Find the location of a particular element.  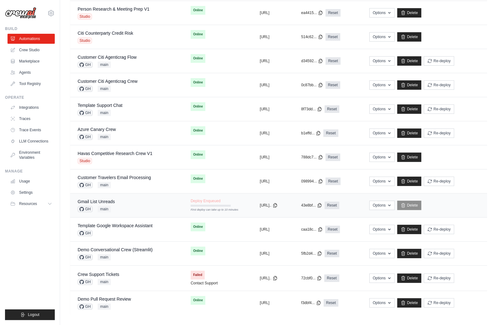

span: Failed is located at coordinates (197, 275).